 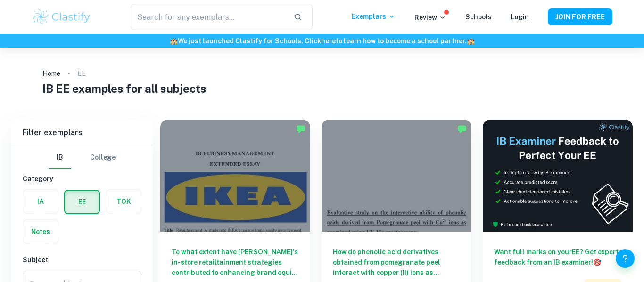 What do you see at coordinates (41, 232) in the screenshot?
I see `button: Notes` at bounding box center [41, 232].